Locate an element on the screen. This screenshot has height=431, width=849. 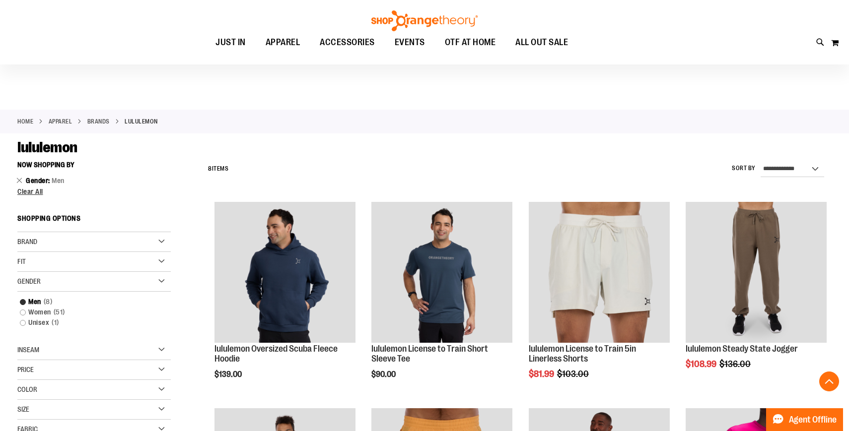
img: Shop Orangetheory is located at coordinates (424, 21).